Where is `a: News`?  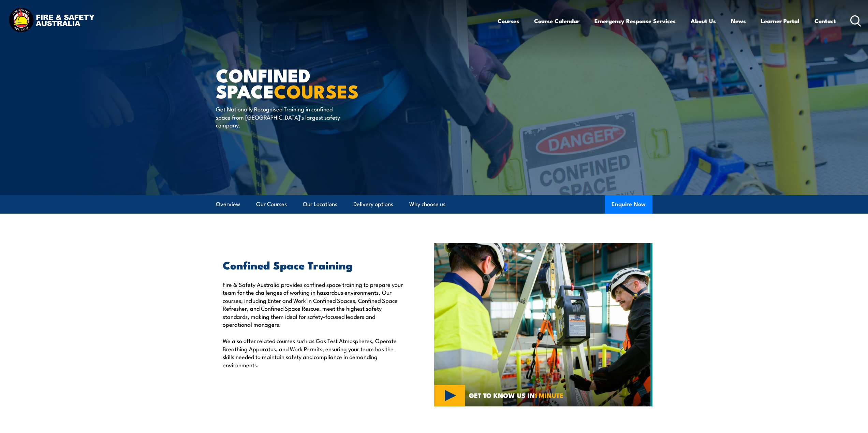 a: News is located at coordinates (739, 21).